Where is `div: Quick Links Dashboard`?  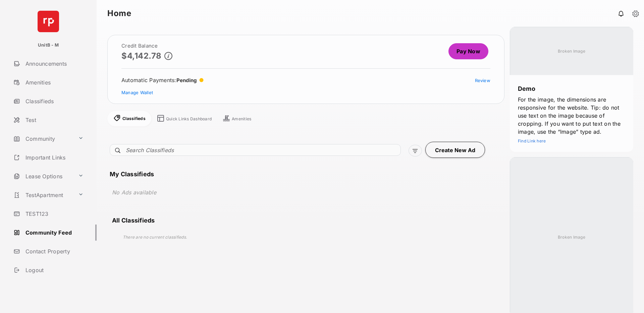
div: Quick Links Dashboard is located at coordinates (189, 119).